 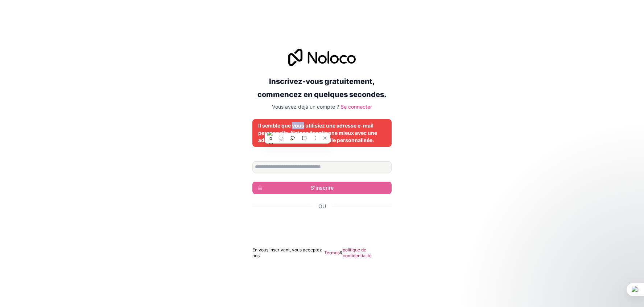 I want to click on font: Termes, so click(x=332, y=252).